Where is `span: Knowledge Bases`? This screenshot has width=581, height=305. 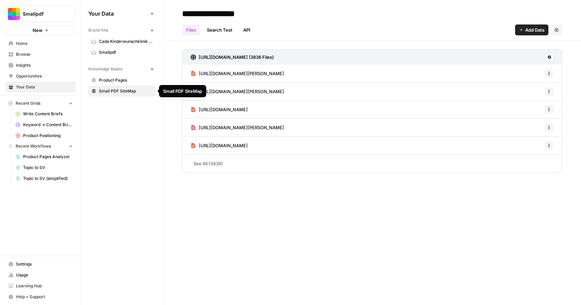 span: Knowledge Bases is located at coordinates (105, 69).